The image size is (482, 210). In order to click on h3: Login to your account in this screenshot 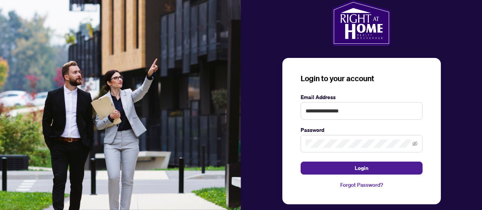, I will do `click(362, 79)`.